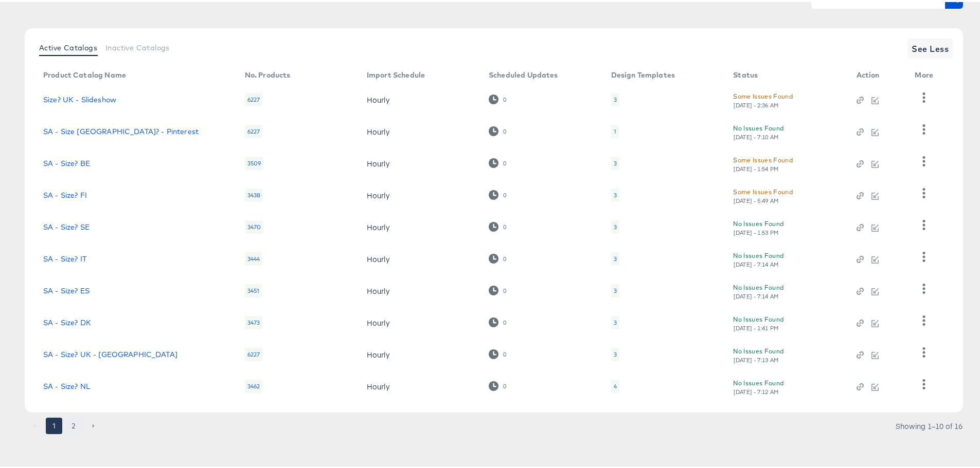 This screenshot has height=468, width=980. Describe the element at coordinates (254, 321) in the screenshot. I see `div: 3473` at that location.